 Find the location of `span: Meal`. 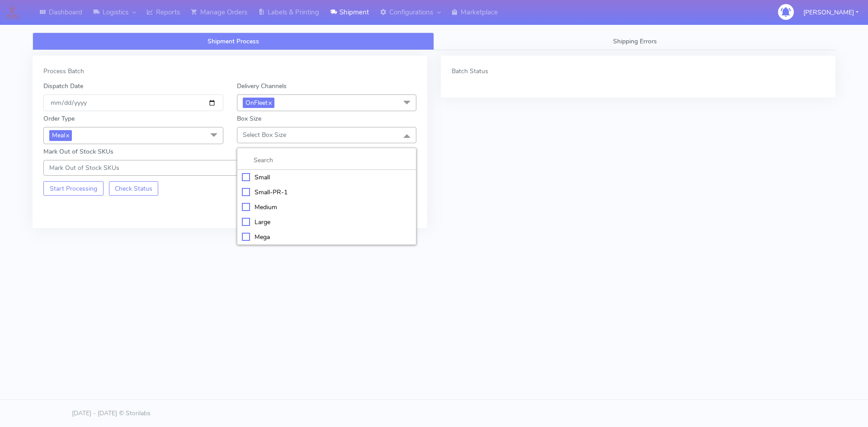

span: Meal is located at coordinates (60, 135).